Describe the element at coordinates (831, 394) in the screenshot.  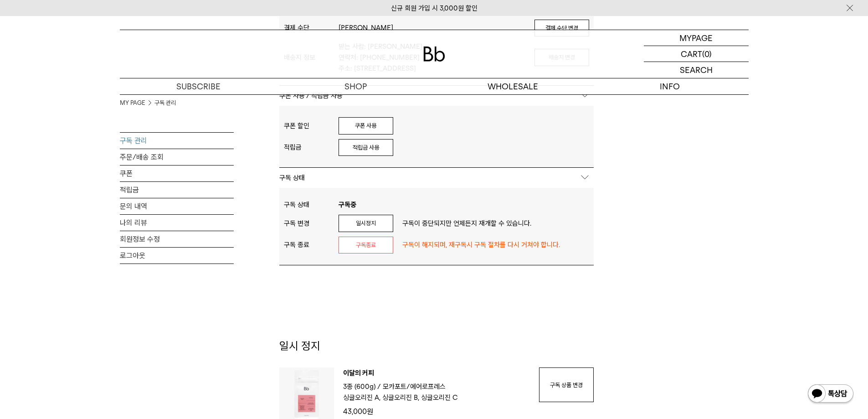
I see `img: 카카오톡 채널 1:1 채팅 버튼` at that location.